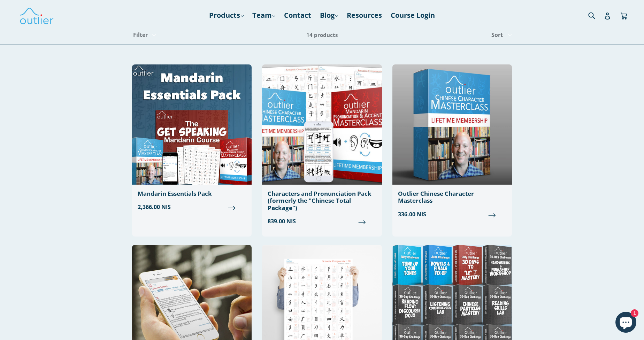  Describe the element at coordinates (264, 16) in the screenshot. I see `a: Team` at that location.